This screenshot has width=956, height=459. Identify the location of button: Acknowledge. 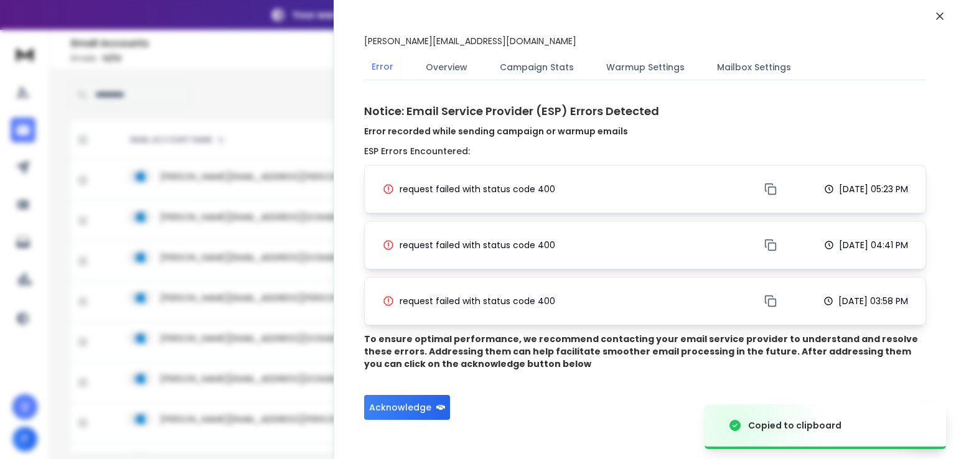
(407, 408).